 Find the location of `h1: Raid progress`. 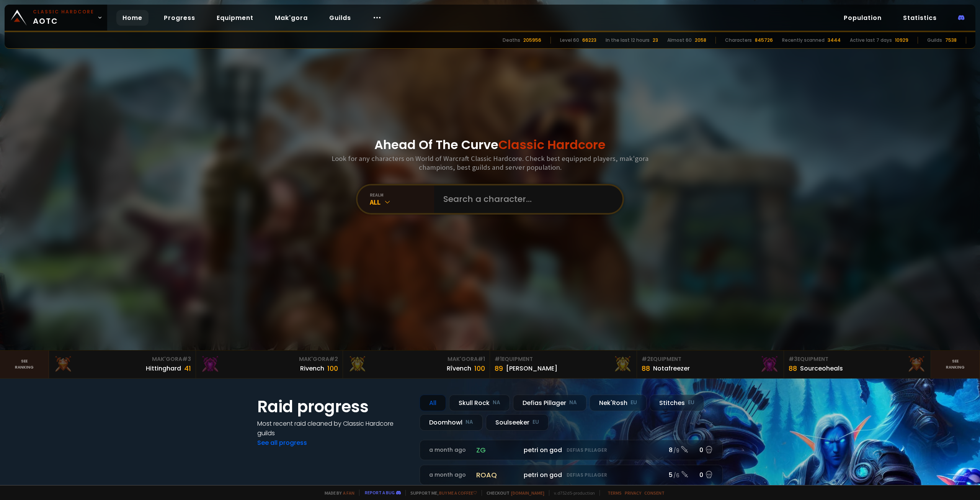

h1: Raid progress is located at coordinates (334, 407).